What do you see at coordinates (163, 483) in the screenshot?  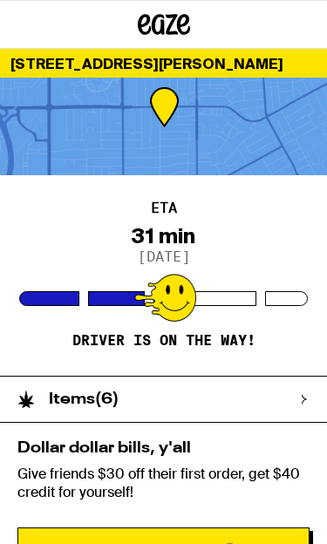 I see `p: Give friends $30 off their first order, get $40 credit for yourself!` at bounding box center [163, 483].